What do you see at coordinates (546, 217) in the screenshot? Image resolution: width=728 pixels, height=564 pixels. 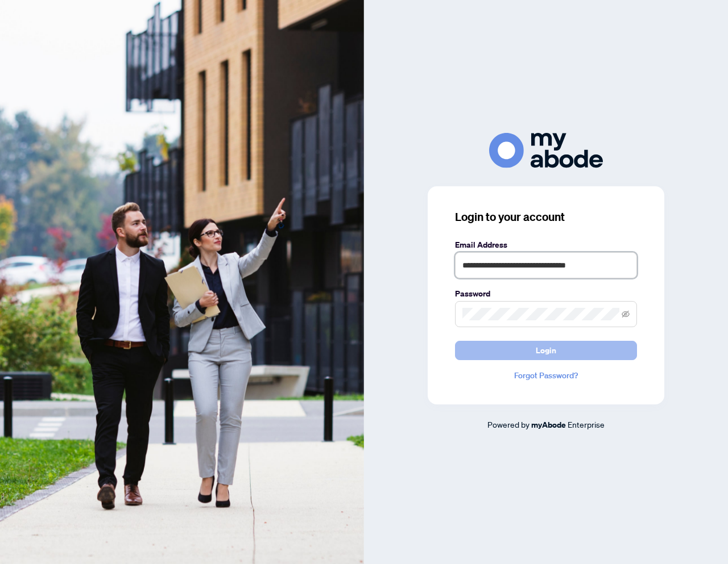 I see `h3: Login to your account` at bounding box center [546, 217].